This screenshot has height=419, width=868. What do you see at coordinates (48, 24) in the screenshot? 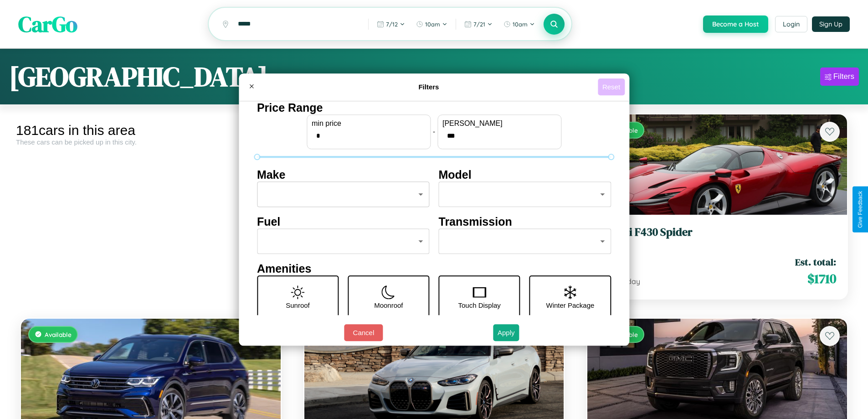
I see `span: CarGo` at bounding box center [48, 24].